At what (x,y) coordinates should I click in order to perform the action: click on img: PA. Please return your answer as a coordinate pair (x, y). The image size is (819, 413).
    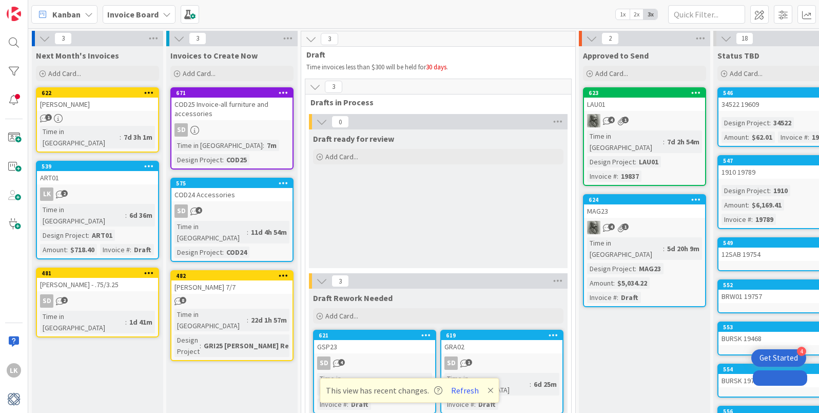
    Looking at the image, I should click on (594, 121).